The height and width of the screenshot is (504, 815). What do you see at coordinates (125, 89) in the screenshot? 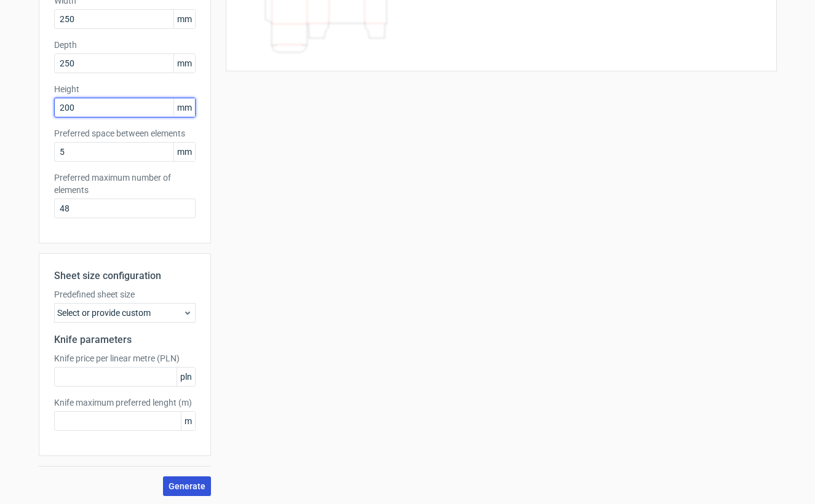
I see `label: Height` at bounding box center [125, 89].